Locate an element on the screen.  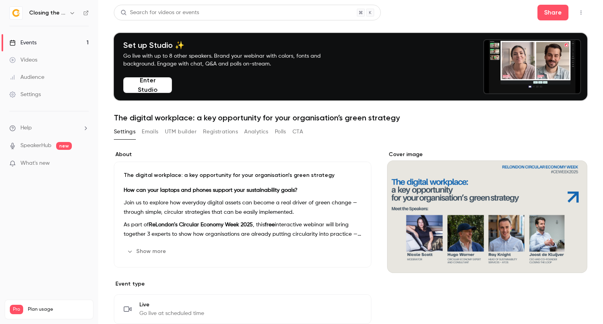
div: Search for videos or events is located at coordinates (160, 13).